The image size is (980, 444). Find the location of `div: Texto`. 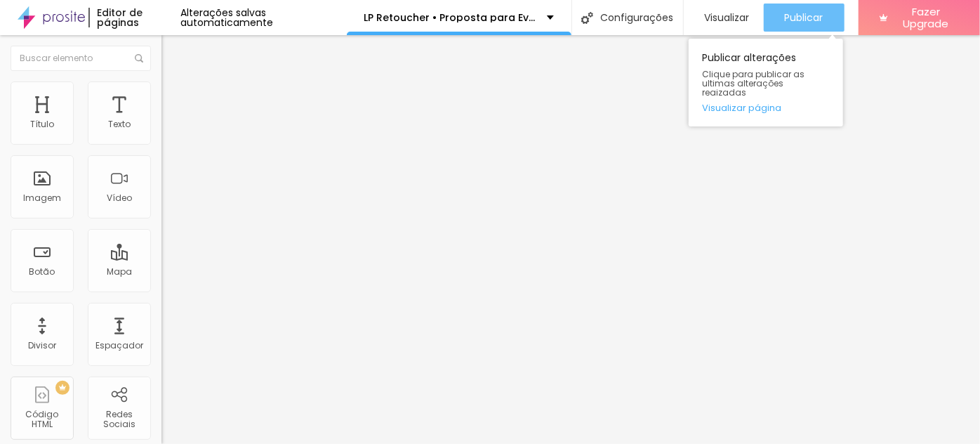

div: Texto is located at coordinates (119, 124).